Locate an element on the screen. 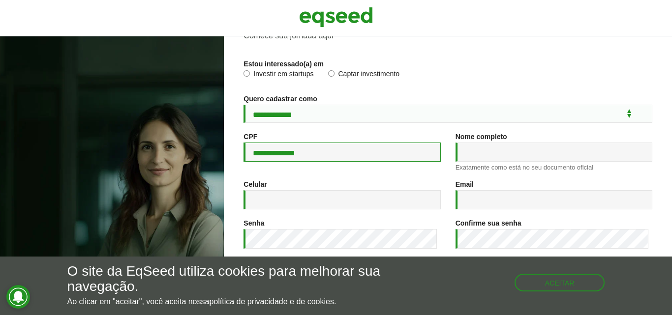  label: Quero cadastrar como is located at coordinates (280, 99).